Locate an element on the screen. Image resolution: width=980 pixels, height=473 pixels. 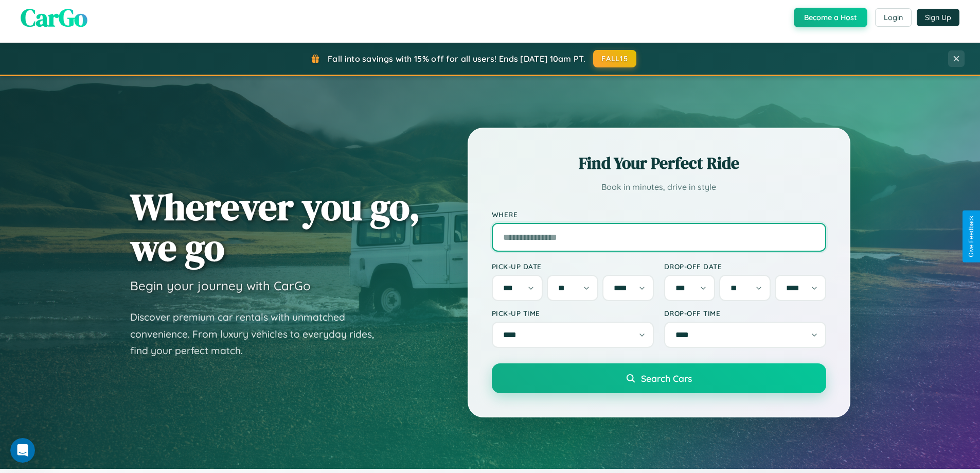
h1: Wherever you go, we go is located at coordinates (275, 227).